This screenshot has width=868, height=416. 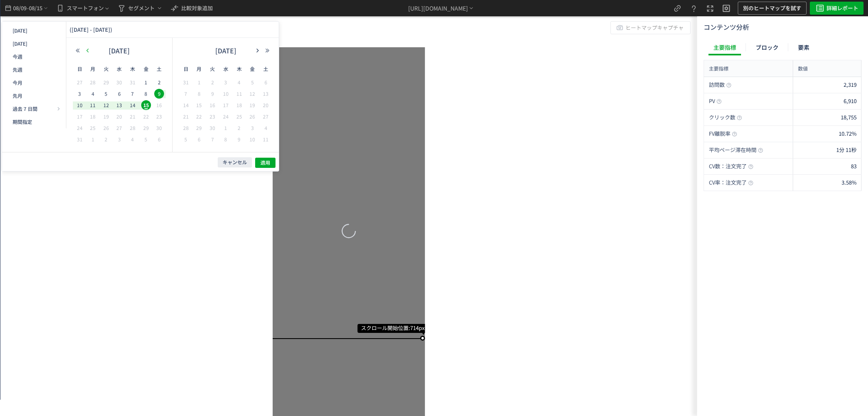 What do you see at coordinates (141, 8) in the screenshot?
I see `span: セグメント` at bounding box center [141, 8].